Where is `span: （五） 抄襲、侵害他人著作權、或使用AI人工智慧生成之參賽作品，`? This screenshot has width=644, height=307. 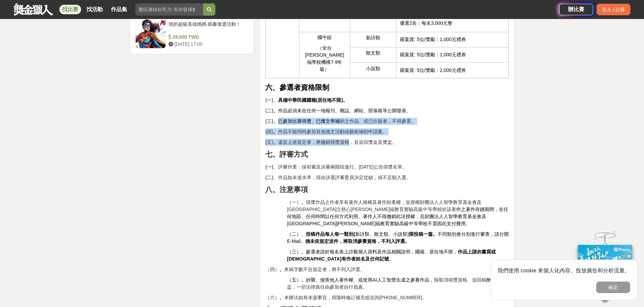
span: （五） 抄襲、侵害他人著作權、或使用AI人工智慧生成之參賽作品， is located at coordinates (360, 280).